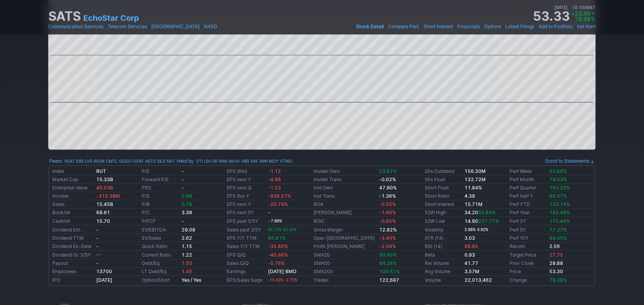 Image resolution: width=644 pixels, height=305 pixels. I want to click on td: IPO, so click(72, 280).